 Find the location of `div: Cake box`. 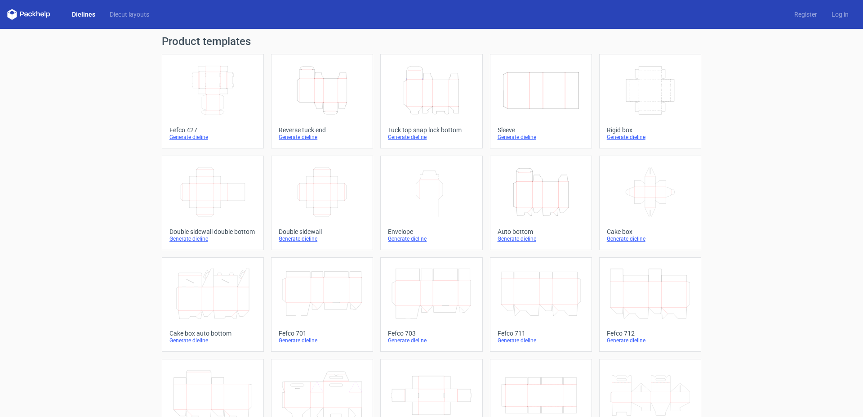

div: Cake box is located at coordinates (650, 232).